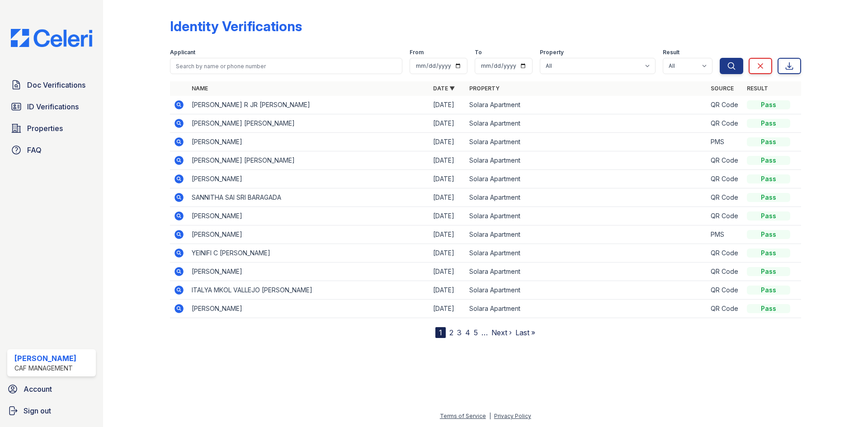 The height and width of the screenshot is (427, 868). I want to click on span: Doc Verifications, so click(56, 85).